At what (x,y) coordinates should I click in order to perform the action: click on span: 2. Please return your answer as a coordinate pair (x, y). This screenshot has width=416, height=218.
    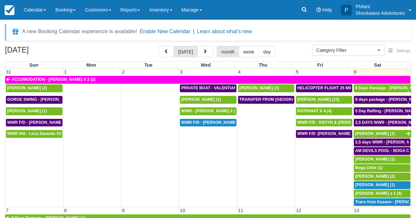
    Looking at the image, I should click on (123, 72).